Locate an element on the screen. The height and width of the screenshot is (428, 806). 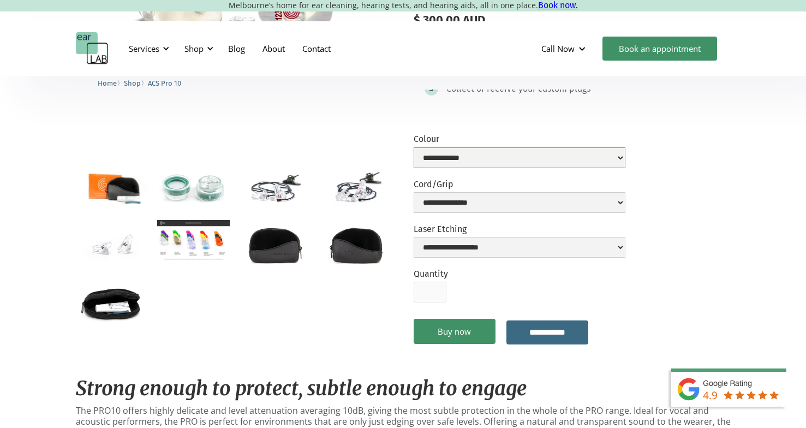
a: Blog is located at coordinates (236, 49).